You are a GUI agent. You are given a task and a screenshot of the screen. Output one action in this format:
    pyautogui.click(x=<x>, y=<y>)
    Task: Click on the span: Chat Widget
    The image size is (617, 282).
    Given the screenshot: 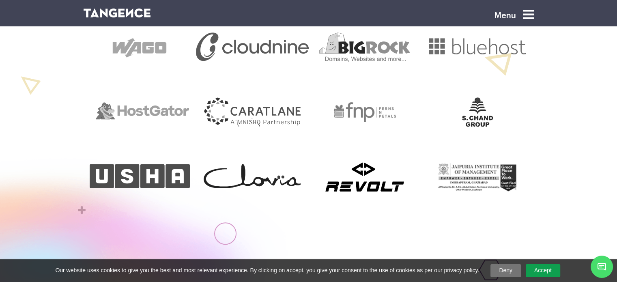 What is the action you would take?
    pyautogui.click(x=602, y=267)
    